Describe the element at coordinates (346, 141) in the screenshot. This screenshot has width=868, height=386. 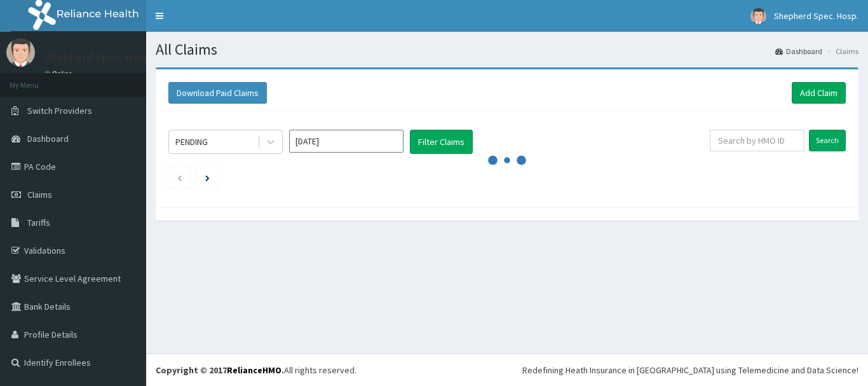
I see `input: Select Month and Year` at that location.